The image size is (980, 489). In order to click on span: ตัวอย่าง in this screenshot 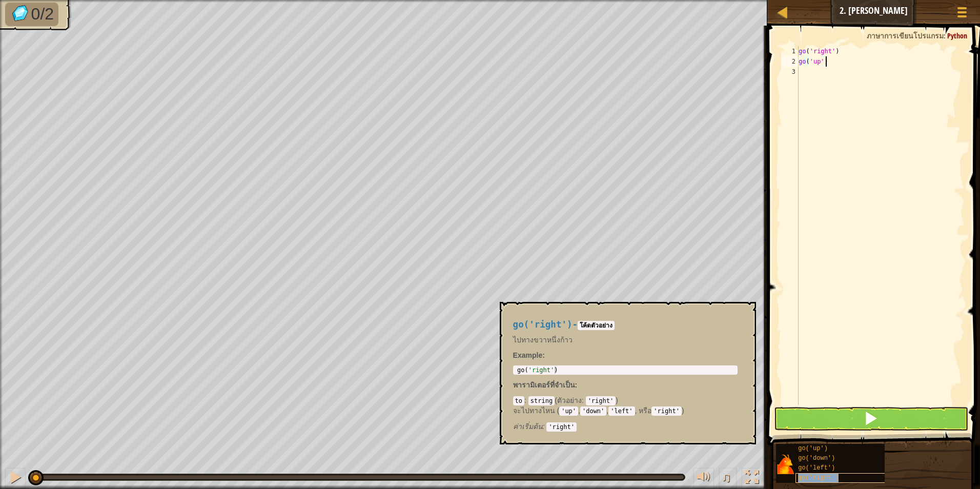, I will do `click(570, 400)`.